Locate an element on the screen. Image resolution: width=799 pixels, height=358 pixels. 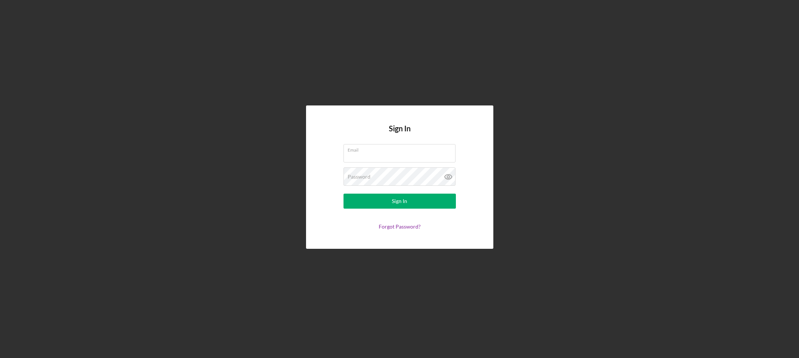
a: Forgot Password? is located at coordinates (400, 226).